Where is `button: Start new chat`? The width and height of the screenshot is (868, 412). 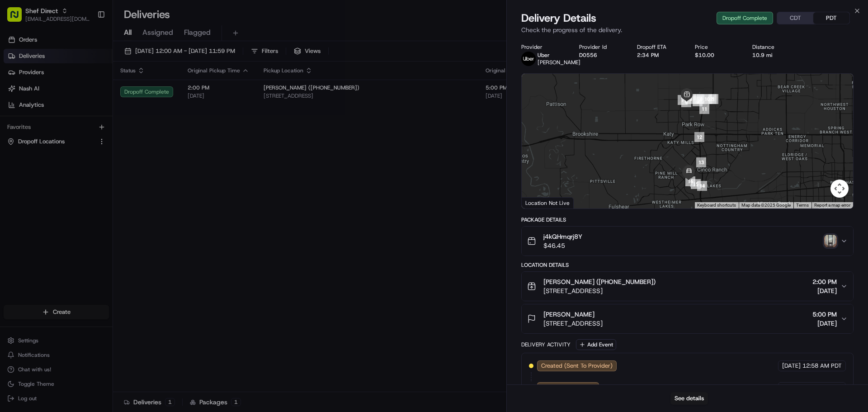 button: Start new chat is located at coordinates (159, 94).